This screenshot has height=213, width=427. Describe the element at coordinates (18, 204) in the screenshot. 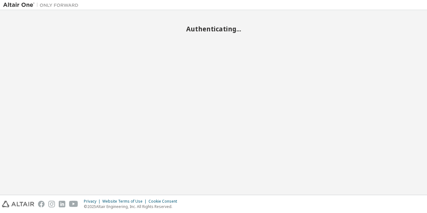

I see `img: altair_logo.svg` at that location.